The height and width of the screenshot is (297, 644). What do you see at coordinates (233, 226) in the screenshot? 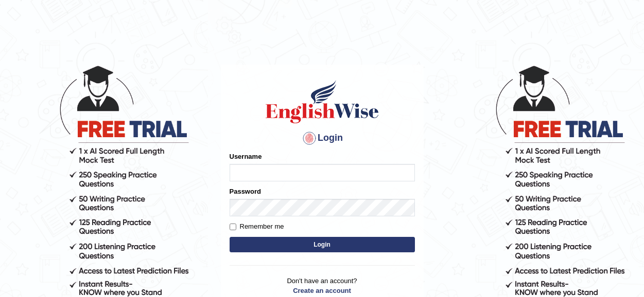
I see `input: Remember me` at bounding box center [233, 226].